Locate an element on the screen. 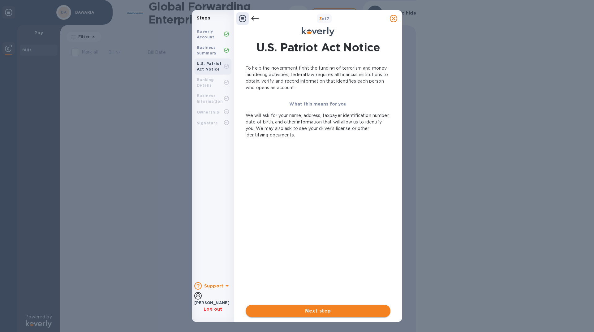 This screenshot has height=332, width=594. b: Support is located at coordinates (214, 286).